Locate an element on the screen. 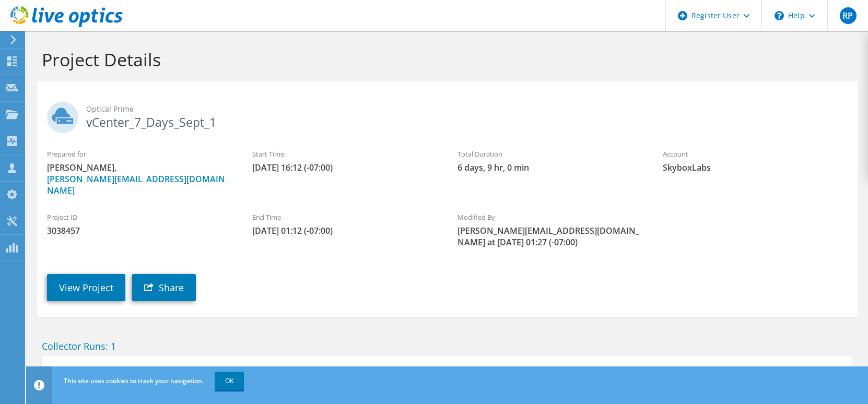 The width and height of the screenshot is (868, 404). label: Account is located at coordinates (755, 154).